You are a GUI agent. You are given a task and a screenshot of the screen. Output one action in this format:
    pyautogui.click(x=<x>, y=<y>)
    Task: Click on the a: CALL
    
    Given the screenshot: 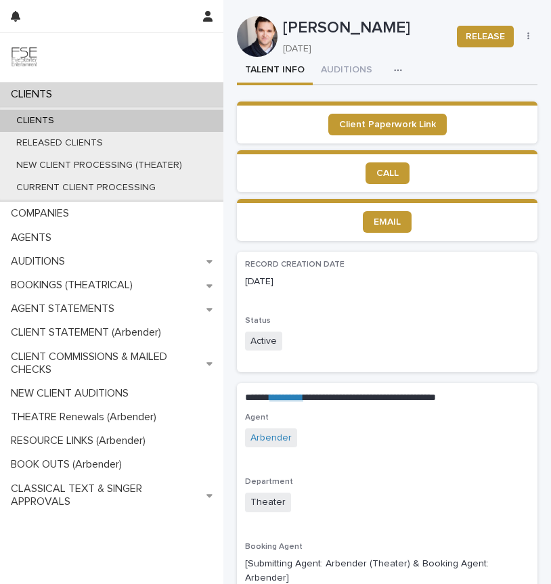 What is the action you would take?
    pyautogui.click(x=387, y=173)
    